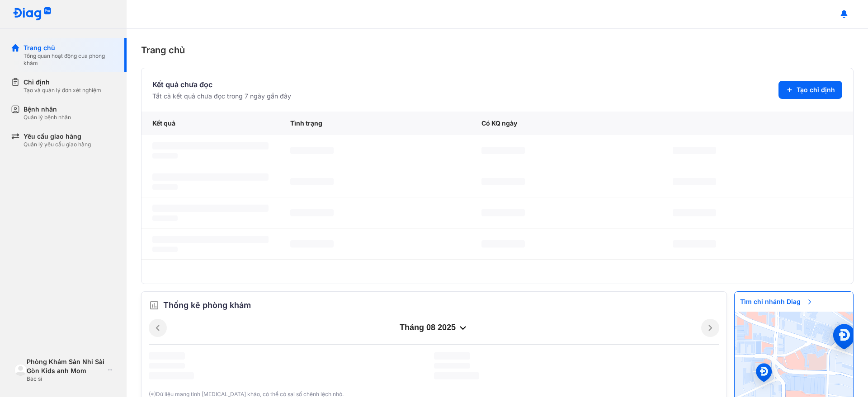  What do you see at coordinates (810, 90) in the screenshot?
I see `button: Tạo chỉ định` at bounding box center [810, 90].